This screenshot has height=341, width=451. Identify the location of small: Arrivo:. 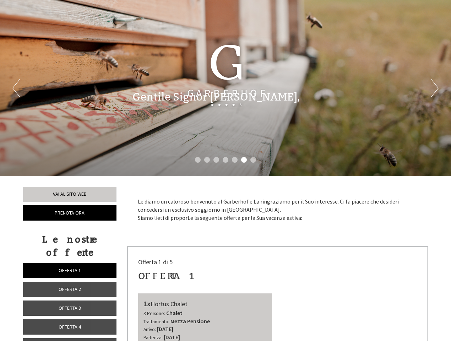
(149, 329).